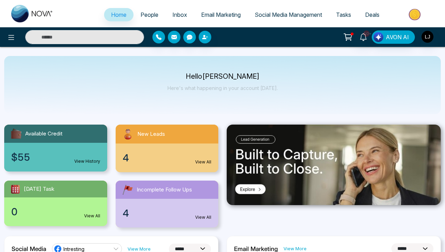 Image resolution: width=445 pixels, height=252 pixels. What do you see at coordinates (32, 14) in the screenshot?
I see `img: Nova CRM Logo` at bounding box center [32, 14].